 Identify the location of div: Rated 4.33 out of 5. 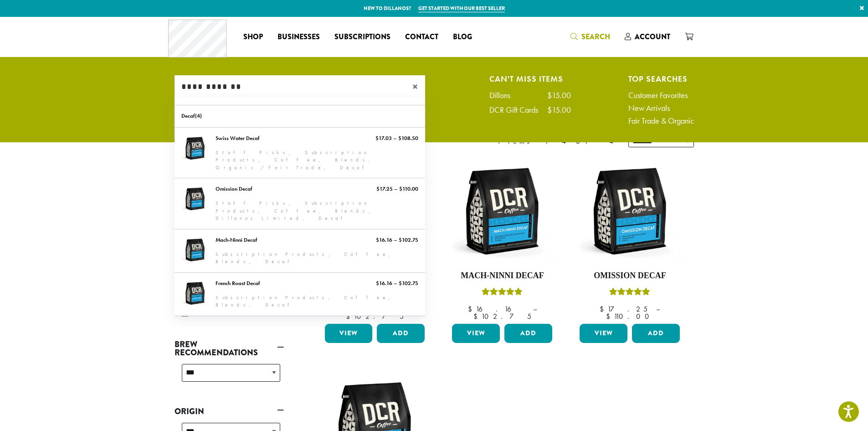
(630, 293).